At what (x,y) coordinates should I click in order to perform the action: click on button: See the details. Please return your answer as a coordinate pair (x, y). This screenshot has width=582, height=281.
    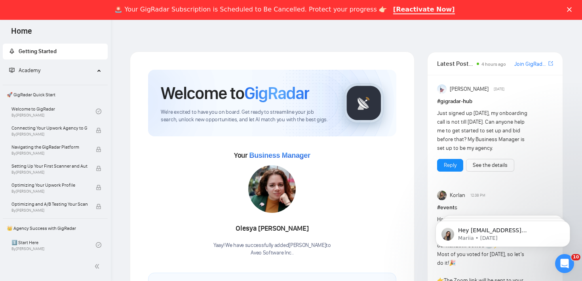
    Looking at the image, I should click on (490, 165).